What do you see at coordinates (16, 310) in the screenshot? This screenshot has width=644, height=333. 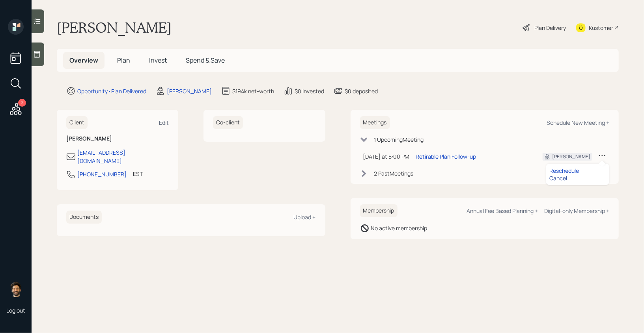 I see `div: Log out` at bounding box center [16, 310].